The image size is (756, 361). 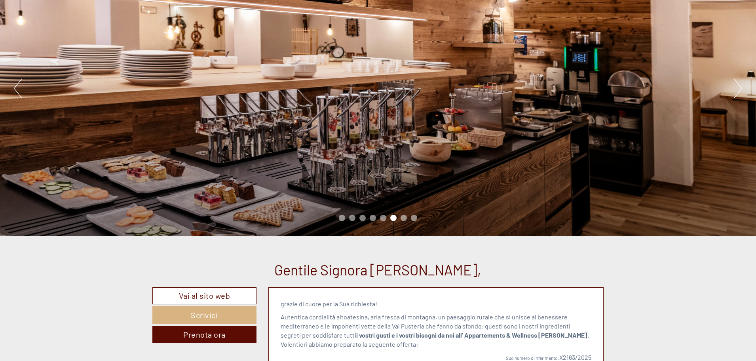 I want to click on a: Vai al sito web, so click(x=204, y=295).